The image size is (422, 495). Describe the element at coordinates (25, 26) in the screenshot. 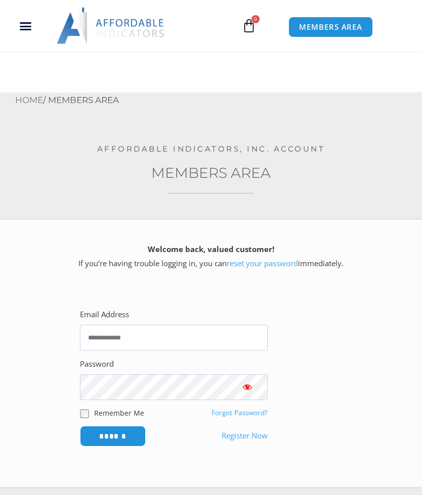

I see `div: Menu Toggle` at that location.